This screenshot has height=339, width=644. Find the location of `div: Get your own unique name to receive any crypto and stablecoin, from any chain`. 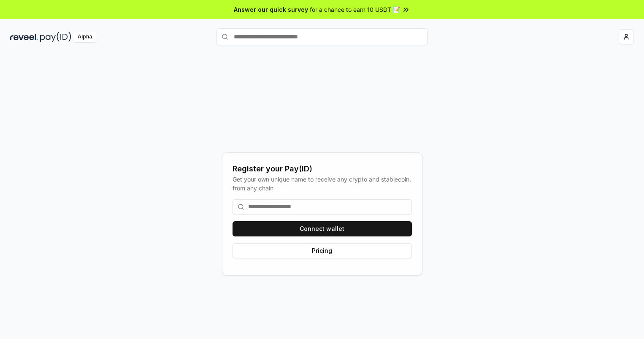

div: Get your own unique name to receive any crypto and stablecoin, from any chain is located at coordinates (322, 184).